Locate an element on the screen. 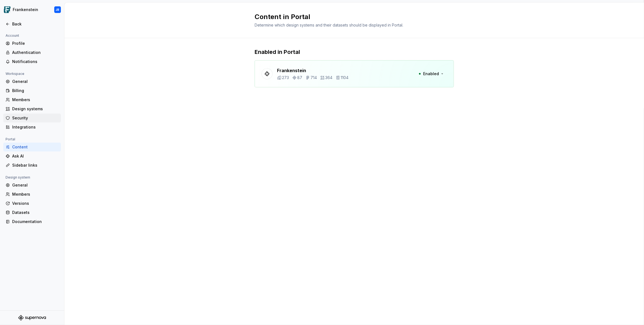 This screenshot has width=644, height=325. div: Back is located at coordinates (35, 24).